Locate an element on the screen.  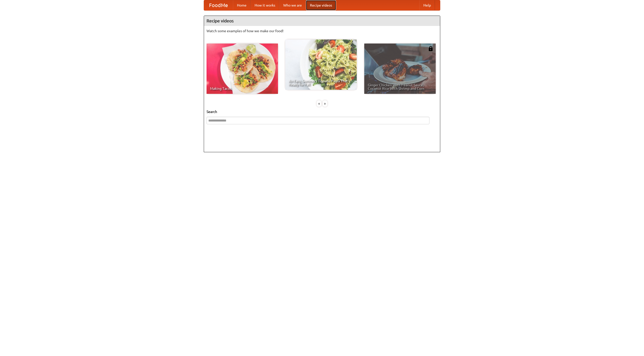
a: Who we are is located at coordinates (292, 5).